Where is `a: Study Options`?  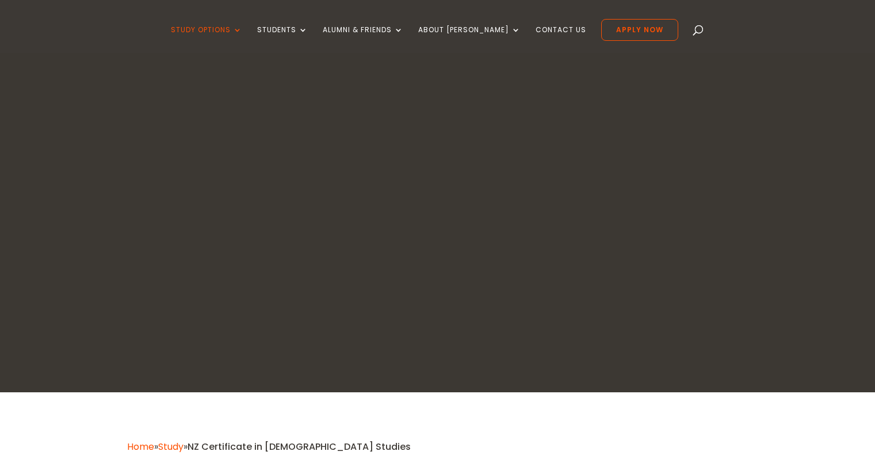
a: Study Options is located at coordinates (207, 39).